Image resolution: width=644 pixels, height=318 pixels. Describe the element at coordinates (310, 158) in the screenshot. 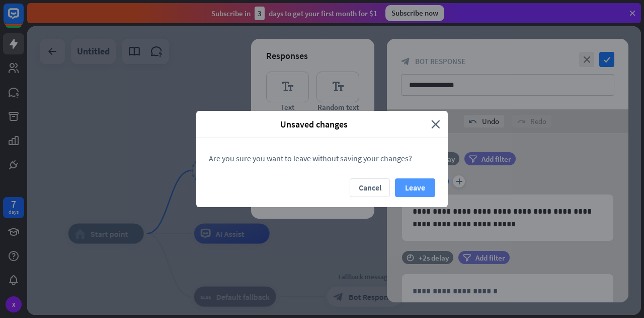

I see `span: Are you sure you want to leave without saving your changes?` at that location.